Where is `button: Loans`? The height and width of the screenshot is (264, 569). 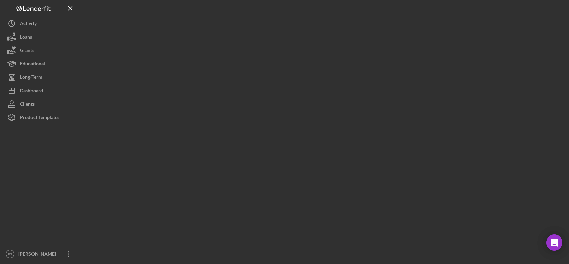 button: Loans is located at coordinates (40, 37).